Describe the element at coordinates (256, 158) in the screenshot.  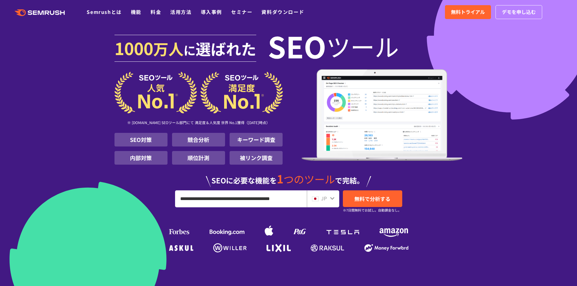
I see `li: 被リンク調査` at that location.